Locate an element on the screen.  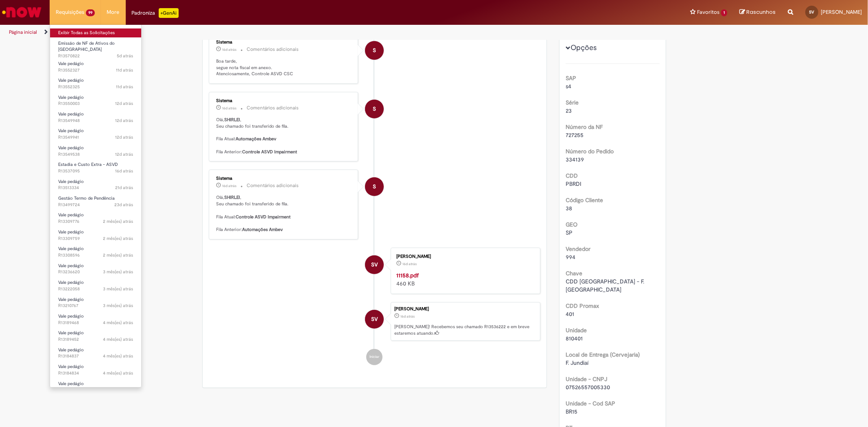
a: Aberto R13549941 : Vale pedágio is located at coordinates (96, 134).